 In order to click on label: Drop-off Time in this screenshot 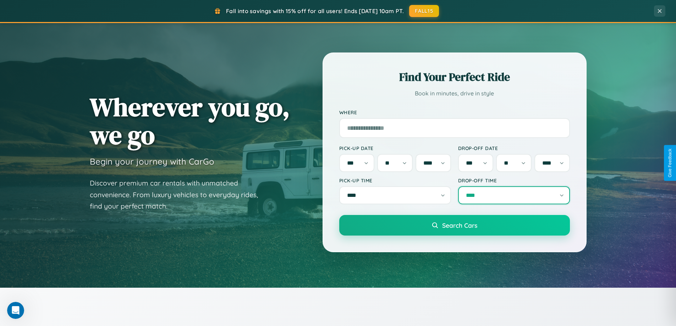, I will do `click(514, 180)`.